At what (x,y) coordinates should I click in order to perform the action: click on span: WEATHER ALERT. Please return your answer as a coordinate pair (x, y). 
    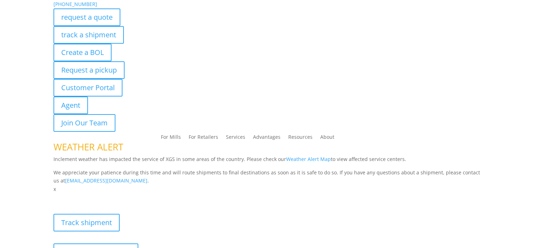
    Looking at the image, I should click on (88, 147).